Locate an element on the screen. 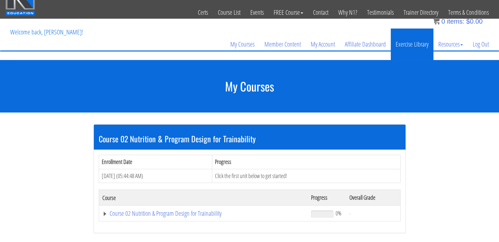 The height and width of the screenshot is (242, 499). a: 0 items: $0.00 is located at coordinates (458, 21).